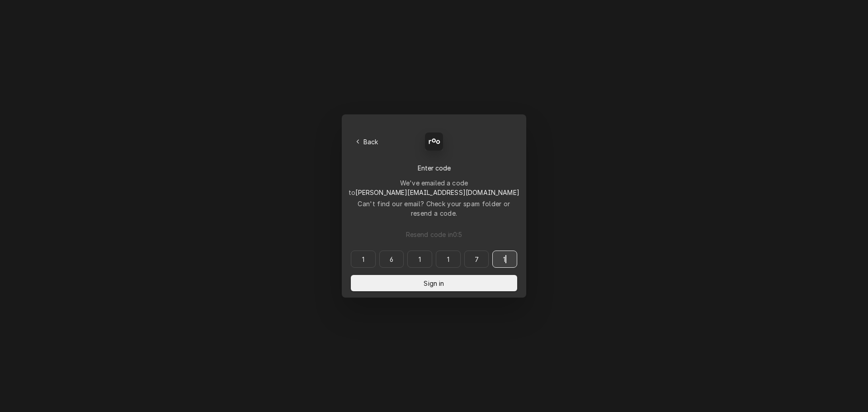  Describe the element at coordinates (434, 188) in the screenshot. I see `div: We've emailed a code` at that location.